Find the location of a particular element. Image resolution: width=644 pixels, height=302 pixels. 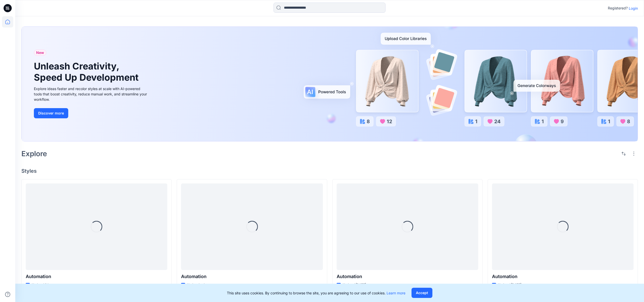

h2: Explore is located at coordinates (34, 154).